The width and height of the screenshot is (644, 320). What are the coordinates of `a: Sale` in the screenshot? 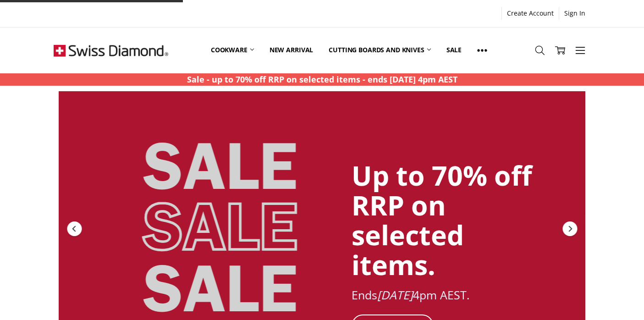 It's located at (454, 50).